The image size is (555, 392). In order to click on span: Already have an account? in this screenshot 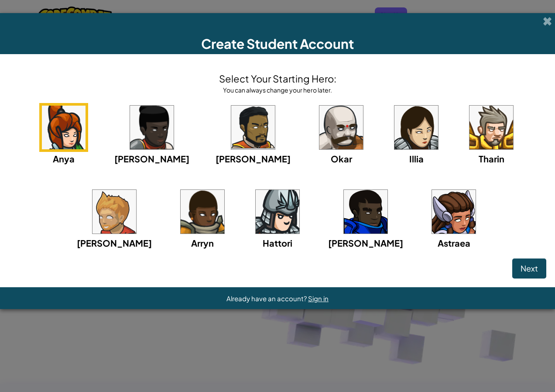, I will do `click(267, 298)`.